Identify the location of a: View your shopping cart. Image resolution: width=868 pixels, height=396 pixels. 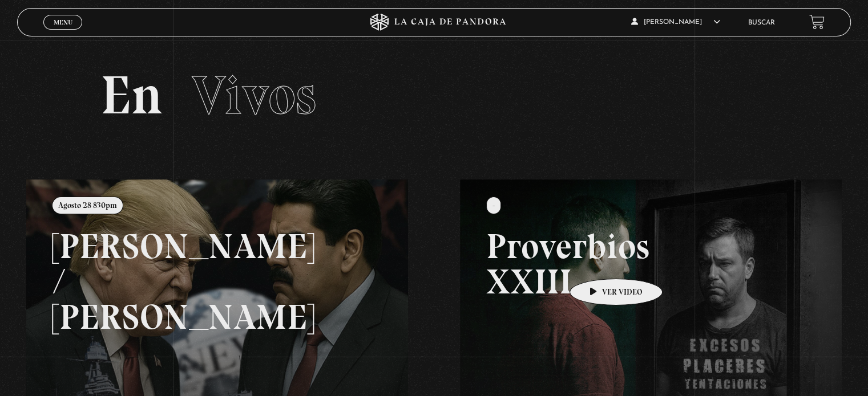
(816, 22).